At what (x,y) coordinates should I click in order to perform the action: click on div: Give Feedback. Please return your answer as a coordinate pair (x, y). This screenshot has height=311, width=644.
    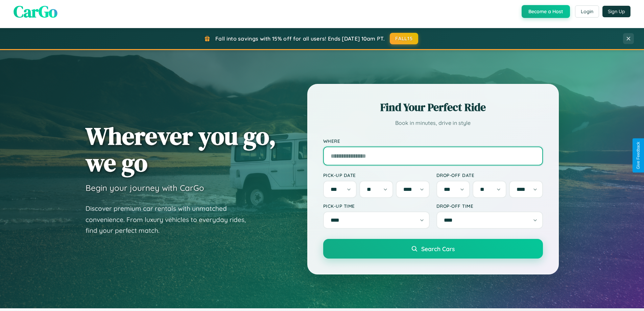
    Looking at the image, I should click on (639, 155).